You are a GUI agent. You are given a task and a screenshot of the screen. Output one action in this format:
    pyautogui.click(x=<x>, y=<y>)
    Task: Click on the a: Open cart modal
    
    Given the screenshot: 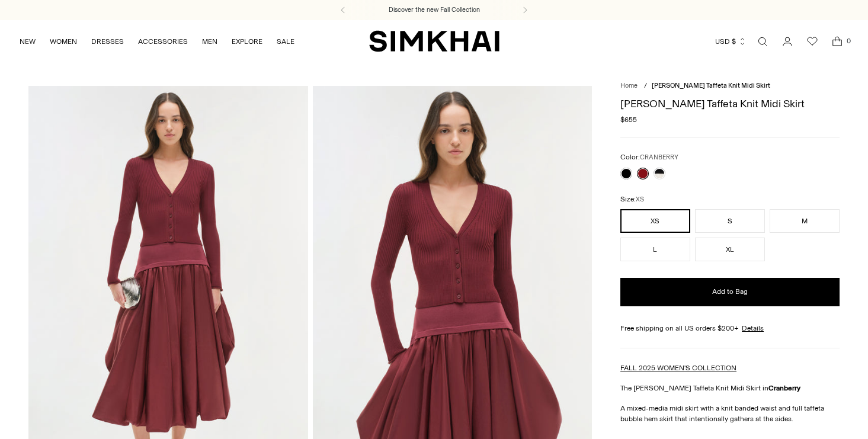 What is the action you would take?
    pyautogui.click(x=837, y=41)
    